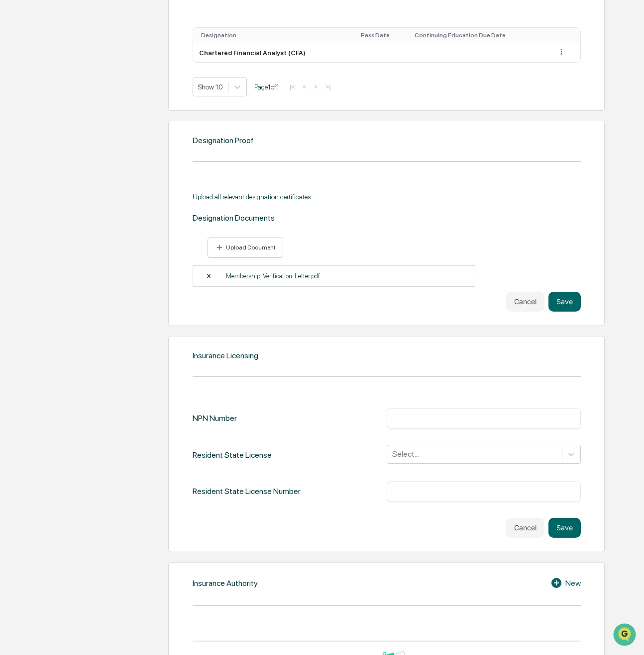  Describe the element at coordinates (99, 81) in the screenshot. I see `div: Start new chat` at that location.